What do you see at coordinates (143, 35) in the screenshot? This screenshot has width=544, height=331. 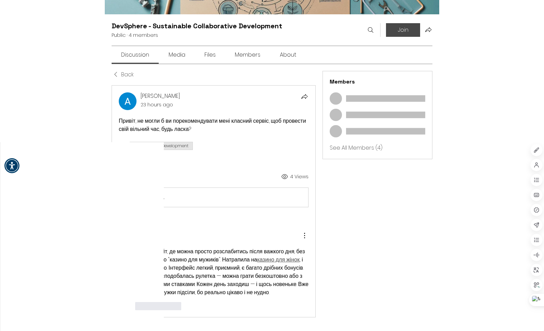 I see `span: 4 members` at bounding box center [143, 35].